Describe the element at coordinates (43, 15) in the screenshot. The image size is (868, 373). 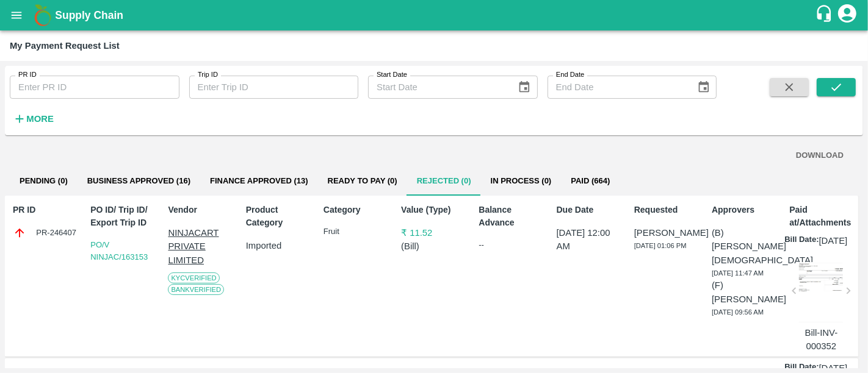
I see `img: logo` at that location.